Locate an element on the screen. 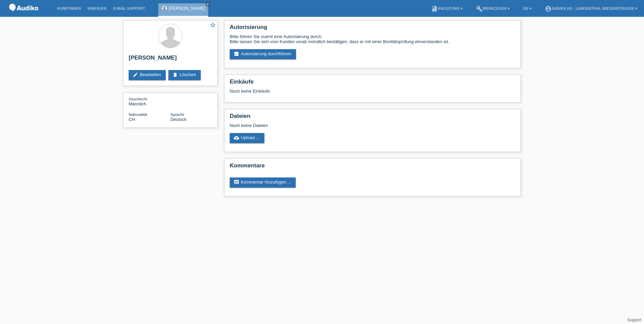 This screenshot has height=324, width=644. a: cloud_uploadUpload ... is located at coordinates (247, 138).